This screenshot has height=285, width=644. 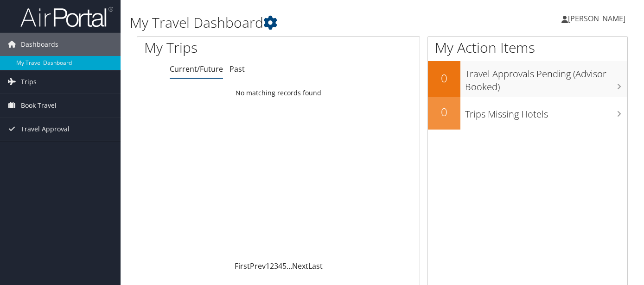 I want to click on span: Travel Approval, so click(x=45, y=129).